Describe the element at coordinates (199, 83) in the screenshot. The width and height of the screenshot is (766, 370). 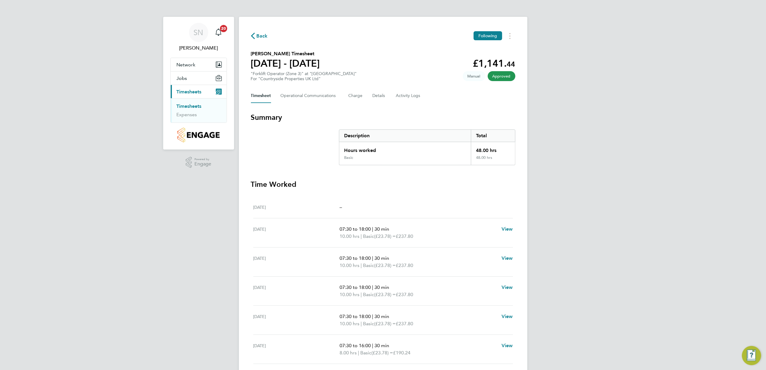
I see `nav: Main navigation` at that location.